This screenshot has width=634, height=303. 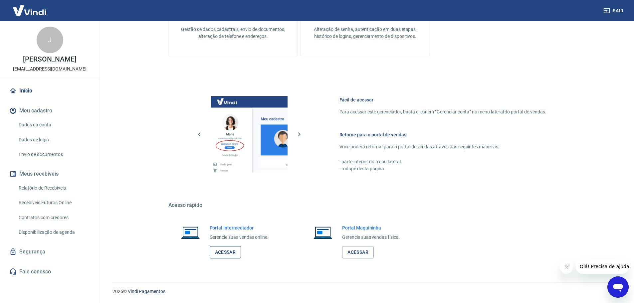 I want to click on button: Sair, so click(x=614, y=11).